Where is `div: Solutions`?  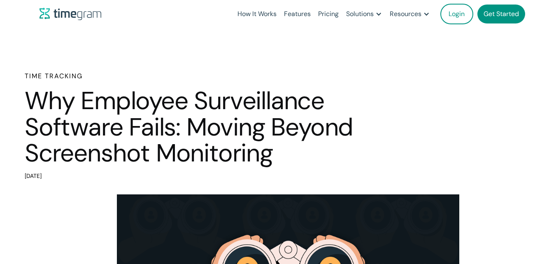 div: Solutions is located at coordinates (360, 14).